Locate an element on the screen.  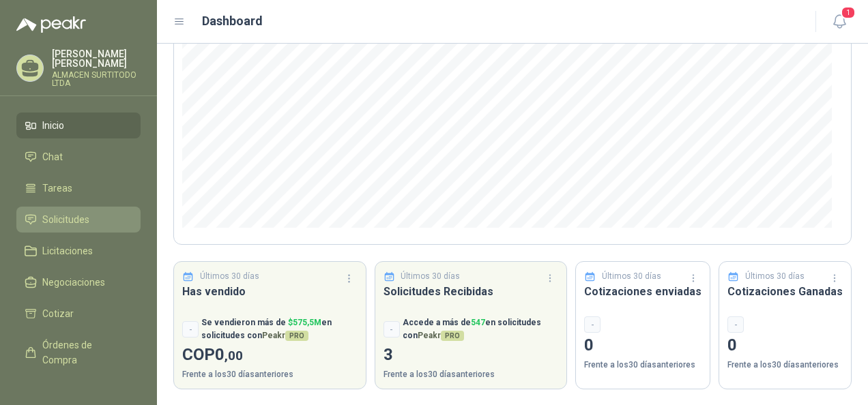
img: Logo peakr is located at coordinates (51, 24).